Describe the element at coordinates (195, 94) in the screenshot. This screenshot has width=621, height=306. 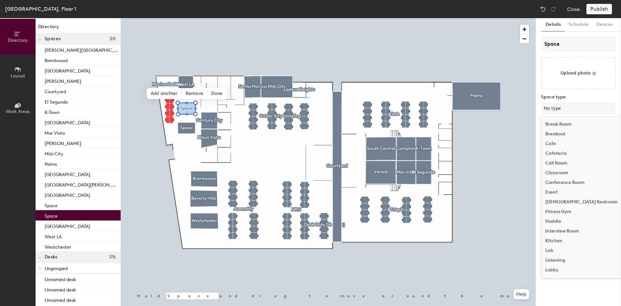
I see `span: Remove` at that location.